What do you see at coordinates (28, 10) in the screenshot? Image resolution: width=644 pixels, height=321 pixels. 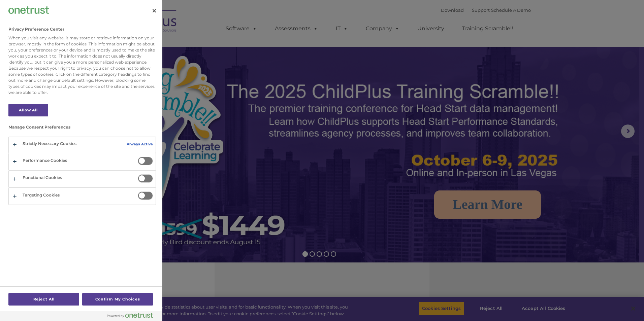 I see `div: Company Logo` at bounding box center [28, 10].